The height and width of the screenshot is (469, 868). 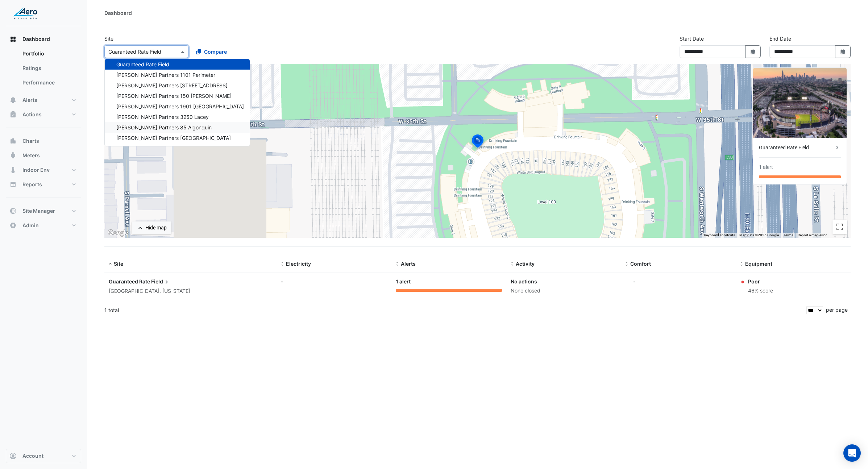 I want to click on button: Keyboard shortcuts, so click(x=719, y=235).